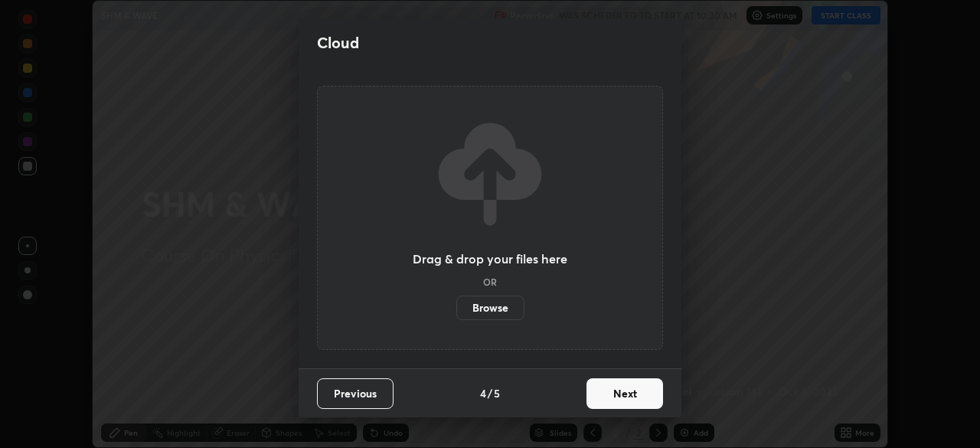 The height and width of the screenshot is (448, 980). I want to click on button: Next, so click(625, 394).